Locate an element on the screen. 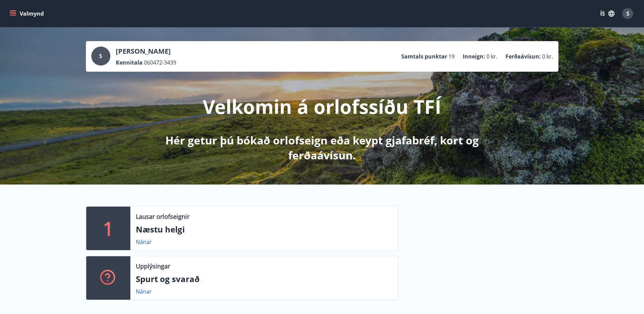 This screenshot has height=314, width=644. p: Lausar orlofseignir is located at coordinates (163, 217).